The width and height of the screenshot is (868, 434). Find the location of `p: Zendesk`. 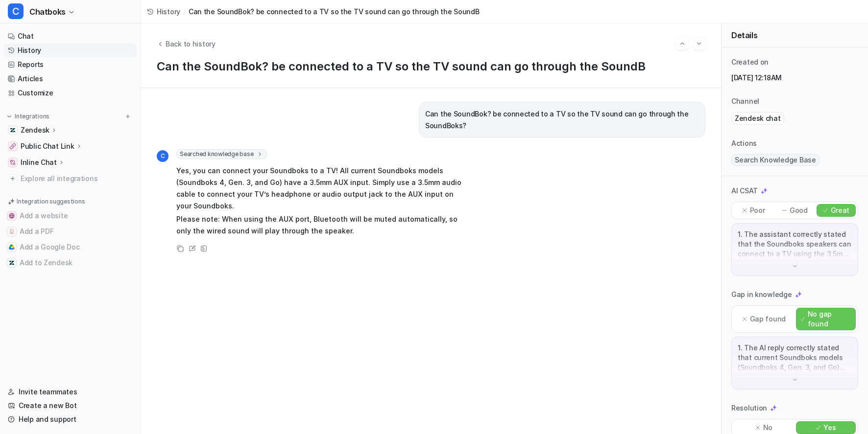

p: Zendesk is located at coordinates (34, 131).